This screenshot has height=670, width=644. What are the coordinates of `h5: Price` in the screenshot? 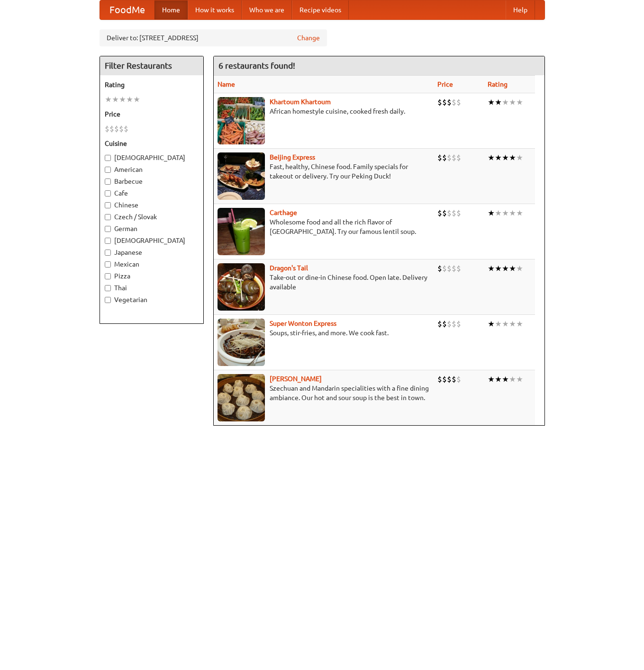 It's located at (152, 114).